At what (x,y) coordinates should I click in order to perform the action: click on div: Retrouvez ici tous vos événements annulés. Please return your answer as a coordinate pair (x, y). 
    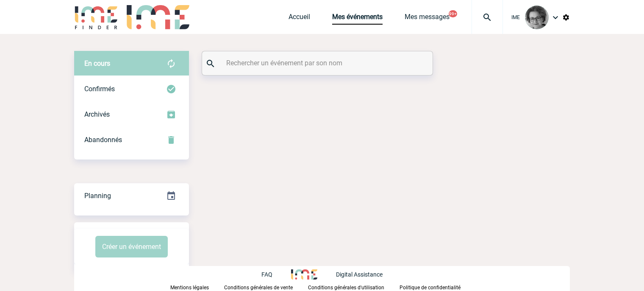
    Looking at the image, I should click on (132, 140).